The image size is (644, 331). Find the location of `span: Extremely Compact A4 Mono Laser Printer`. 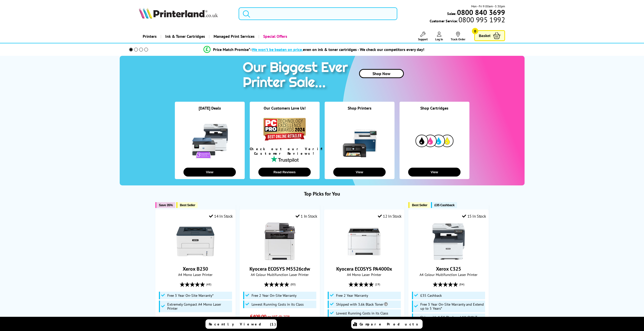

span: Extremely Compact A4 Mono Laser Printer is located at coordinates (199, 306).